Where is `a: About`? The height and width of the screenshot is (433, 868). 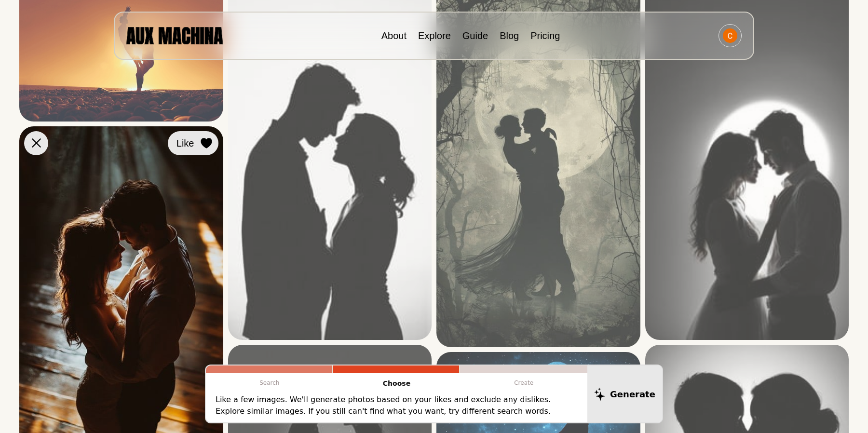
a: About is located at coordinates (394, 36).